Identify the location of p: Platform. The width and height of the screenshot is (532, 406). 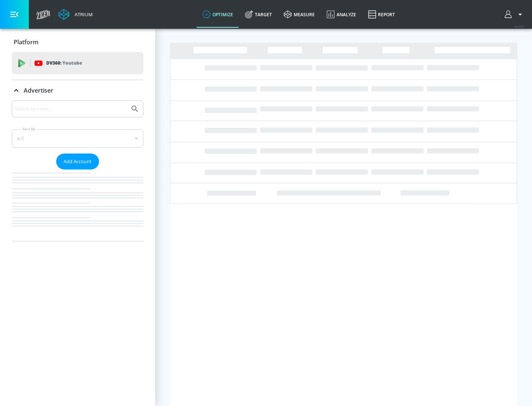
(26, 42).